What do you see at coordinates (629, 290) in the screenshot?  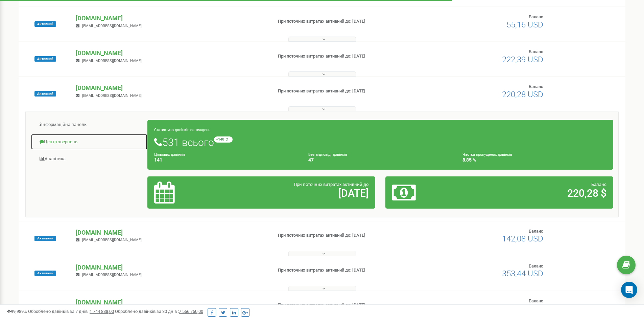 I see `div: Open Intercom Messenger` at bounding box center [629, 290].